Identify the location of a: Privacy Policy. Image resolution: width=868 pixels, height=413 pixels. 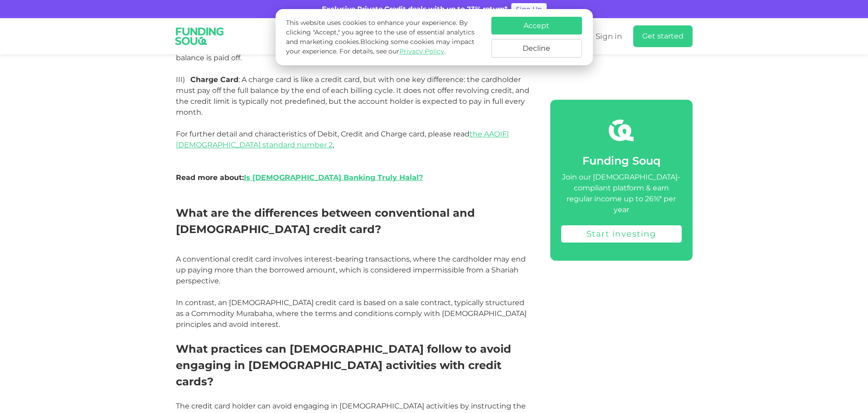
(421, 51).